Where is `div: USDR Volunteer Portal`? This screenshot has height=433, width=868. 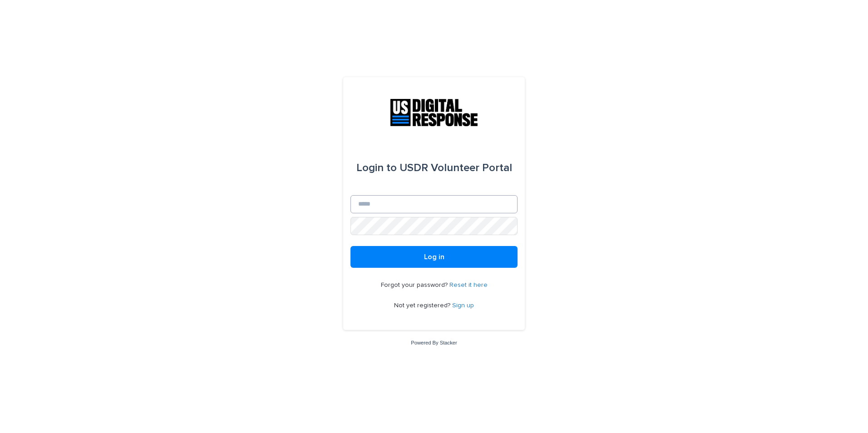
div: USDR Volunteer Portal is located at coordinates (434, 168).